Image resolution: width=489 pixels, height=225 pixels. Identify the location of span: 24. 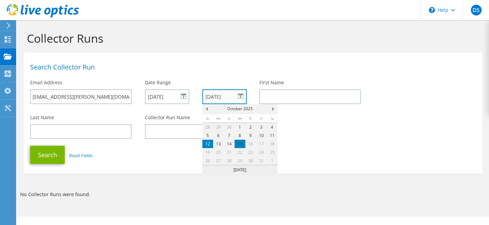
(262, 152).